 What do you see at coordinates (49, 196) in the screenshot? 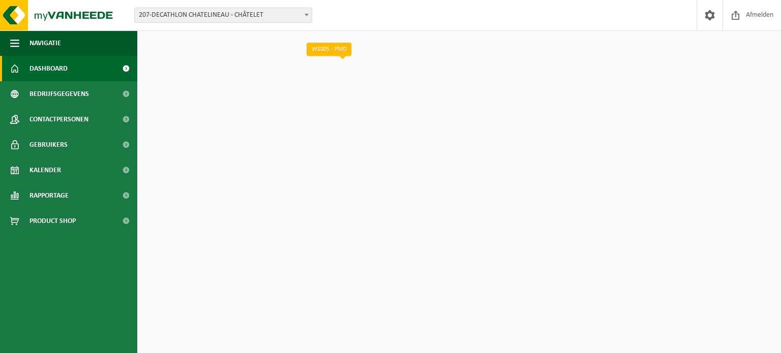
I see `span: Rapportage` at bounding box center [49, 196].